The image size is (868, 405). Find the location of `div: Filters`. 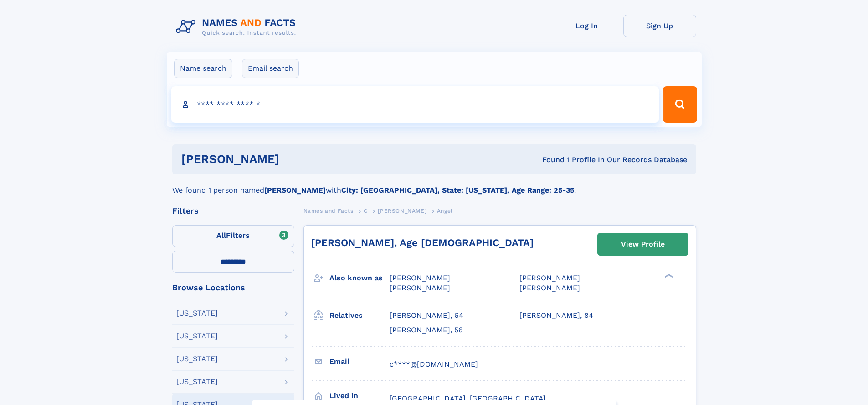

div: Filters is located at coordinates (234, 211).